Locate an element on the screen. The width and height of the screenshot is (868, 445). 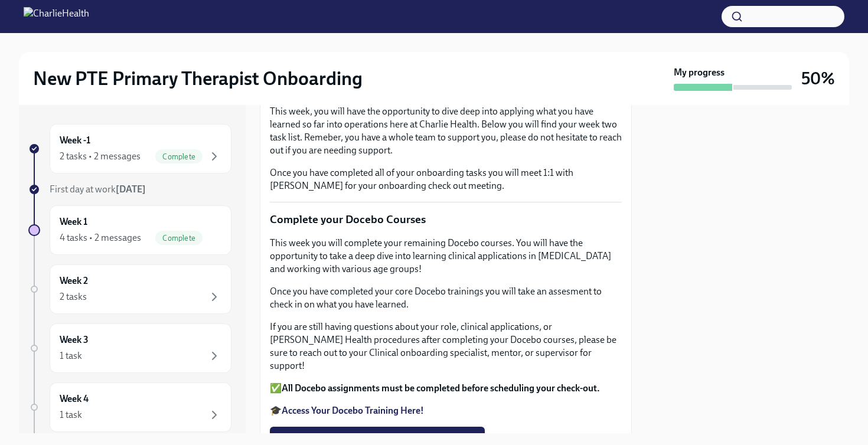
h6: Week 3 is located at coordinates (74, 340).